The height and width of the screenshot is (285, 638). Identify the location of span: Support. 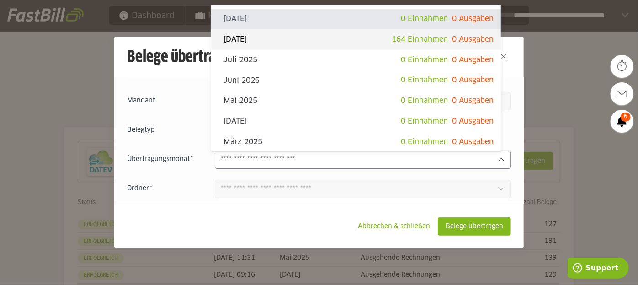
(35, 11).